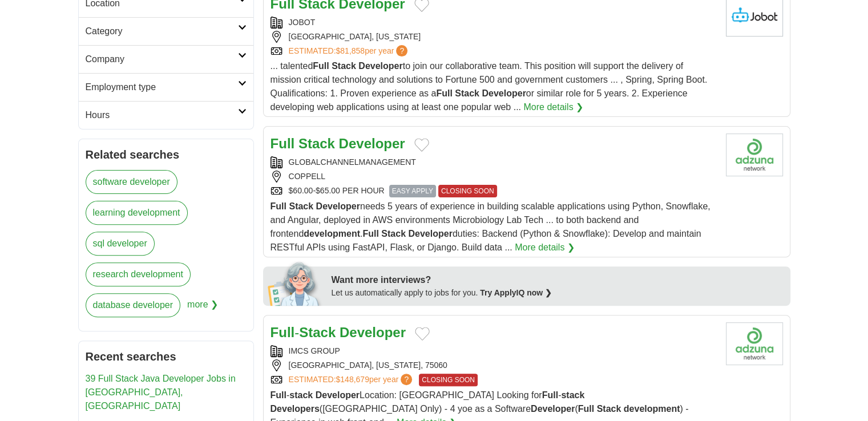 Image resolution: width=868 pixels, height=421 pixels. Describe the element at coordinates (138, 275) in the screenshot. I see `a: research development` at that location.